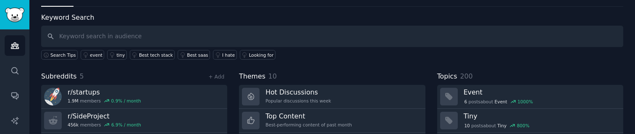  Describe the element at coordinates (525, 102) in the screenshot. I see `div: 1000 %` at that location.